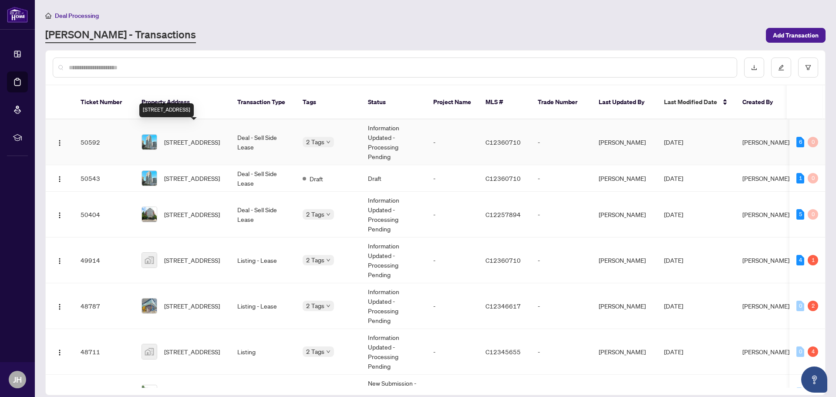 The image size is (836, 397). I want to click on button: Open asap, so click(815, 379).